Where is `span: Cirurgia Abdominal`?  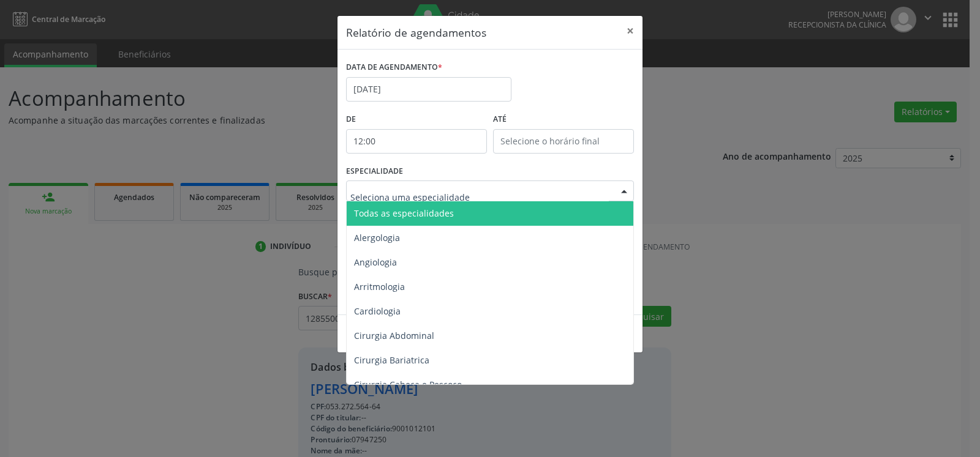 span: Cirurgia Abdominal is located at coordinates (393, 335).